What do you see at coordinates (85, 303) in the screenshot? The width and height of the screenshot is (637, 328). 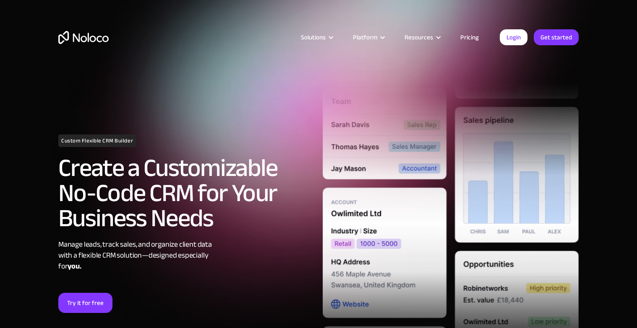 I see `a: Try it for free` at bounding box center [85, 303].